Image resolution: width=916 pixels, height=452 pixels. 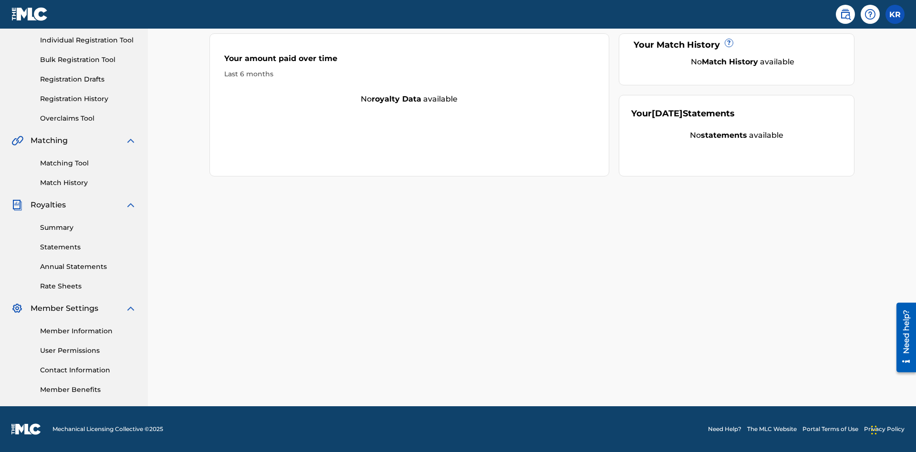 What do you see at coordinates (870, 14) in the screenshot?
I see `div: Help` at bounding box center [870, 14].